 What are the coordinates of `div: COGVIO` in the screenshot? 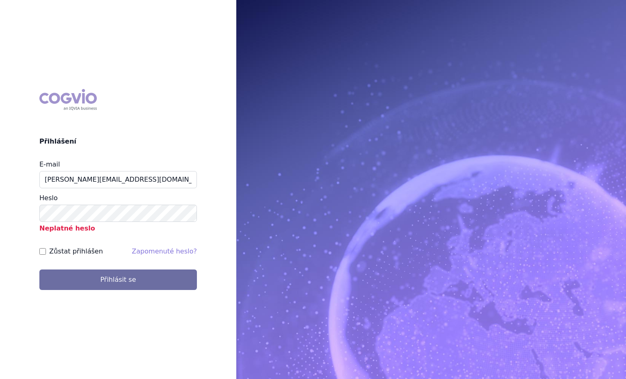 It's located at (68, 100).